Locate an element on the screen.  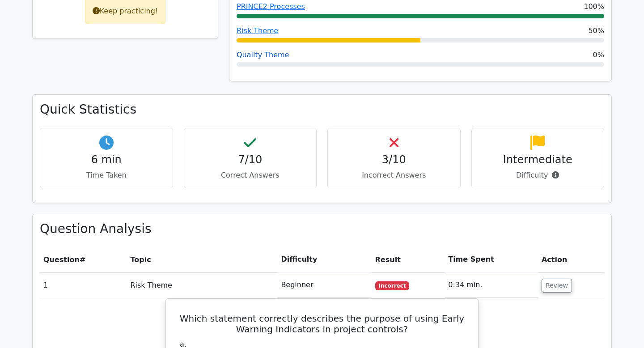
button: Review is located at coordinates (557, 285).